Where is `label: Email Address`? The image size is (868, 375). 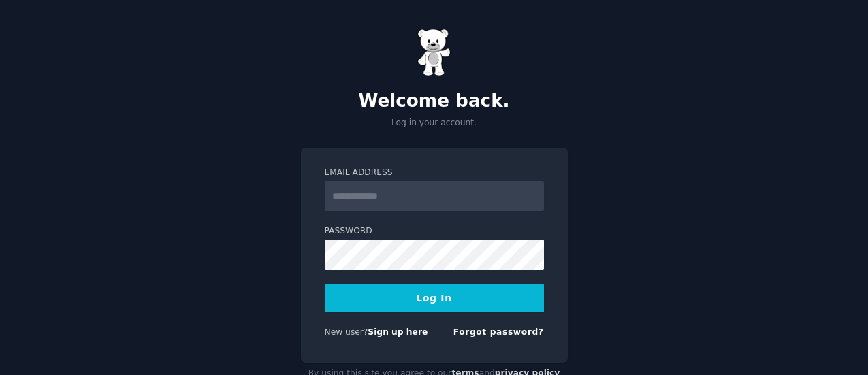
label: Email Address is located at coordinates (434, 173).